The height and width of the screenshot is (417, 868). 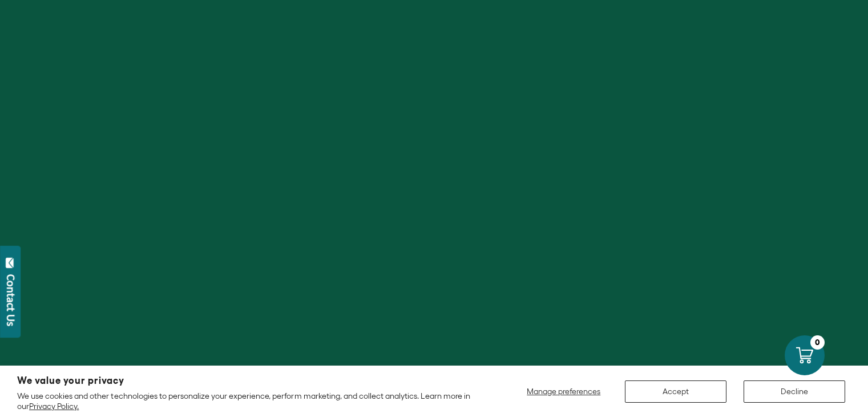 I want to click on div: 0, so click(x=817, y=342).